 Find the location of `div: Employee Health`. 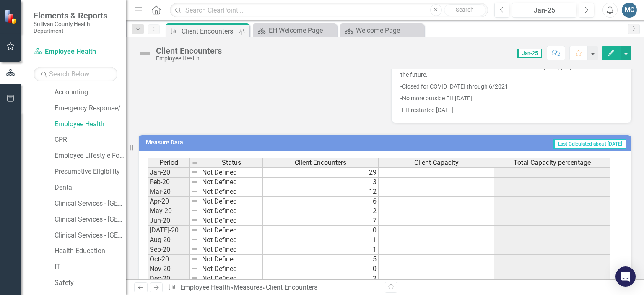

div: Employee Health is located at coordinates (189, 59).